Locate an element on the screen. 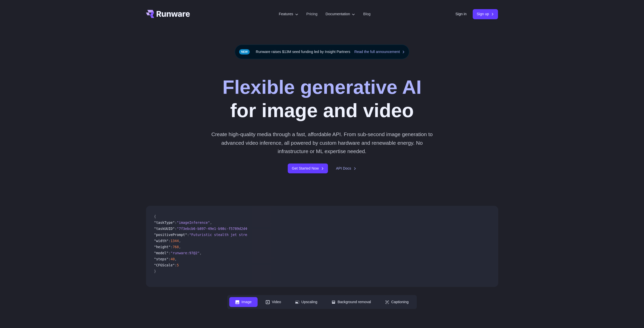 The height and width of the screenshot is (328, 644). span: "width" is located at coordinates (161, 241).